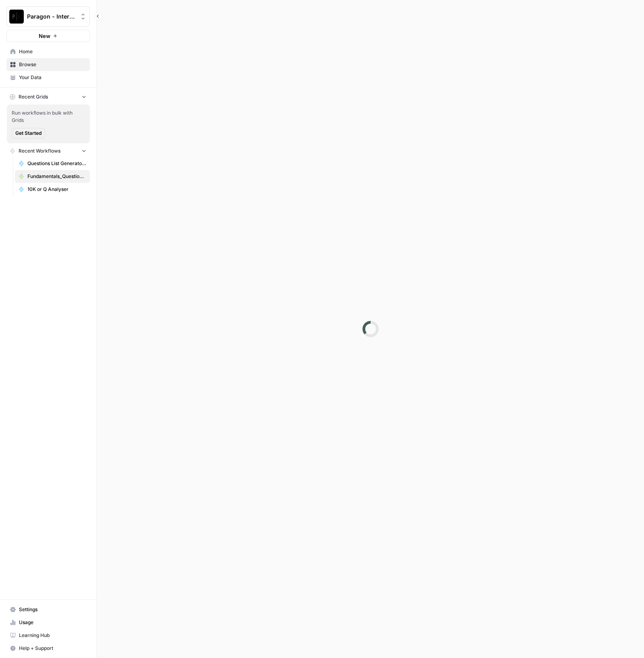  I want to click on span: Paragon - Internal Usage, so click(51, 17).